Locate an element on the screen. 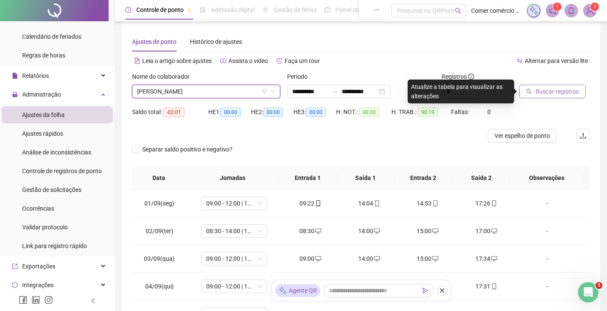  span: Buscar registros is located at coordinates (557, 92).